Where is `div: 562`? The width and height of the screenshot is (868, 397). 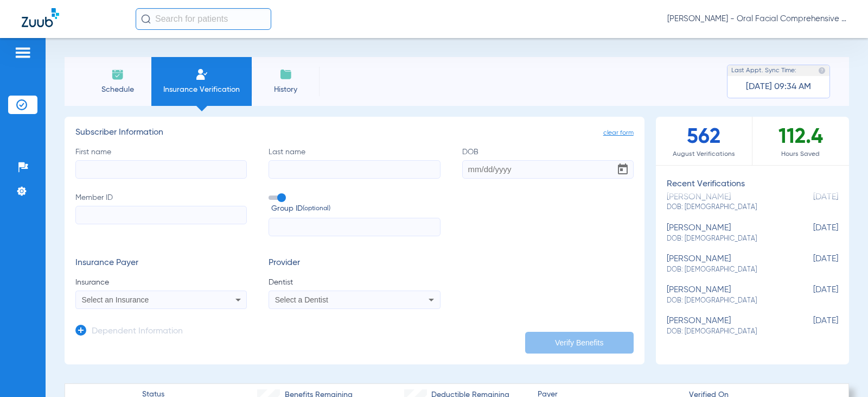
div: 562 is located at coordinates (704, 140).